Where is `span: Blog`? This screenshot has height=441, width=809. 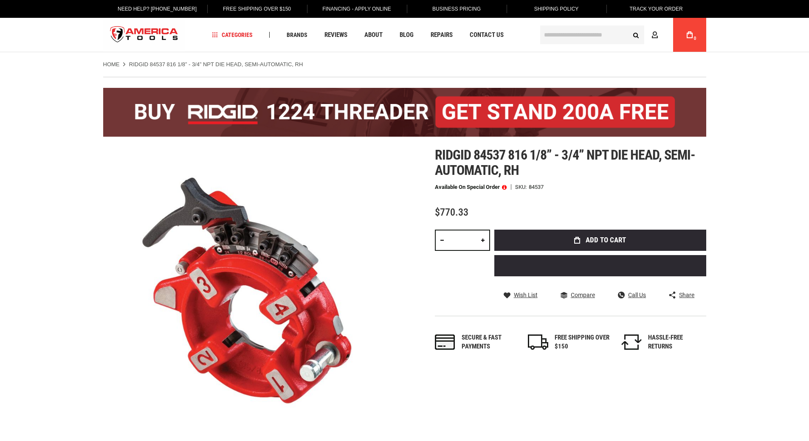 span: Blog is located at coordinates (406, 35).